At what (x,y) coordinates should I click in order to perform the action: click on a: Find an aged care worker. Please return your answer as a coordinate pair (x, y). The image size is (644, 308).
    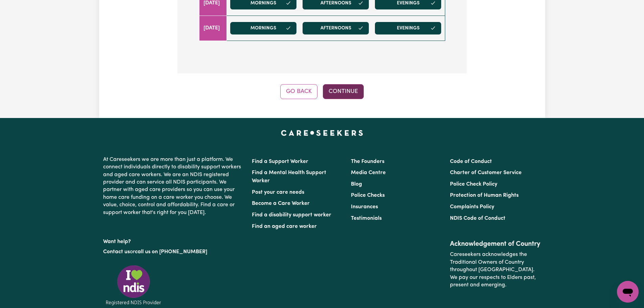
    Looking at the image, I should click on (284, 227).